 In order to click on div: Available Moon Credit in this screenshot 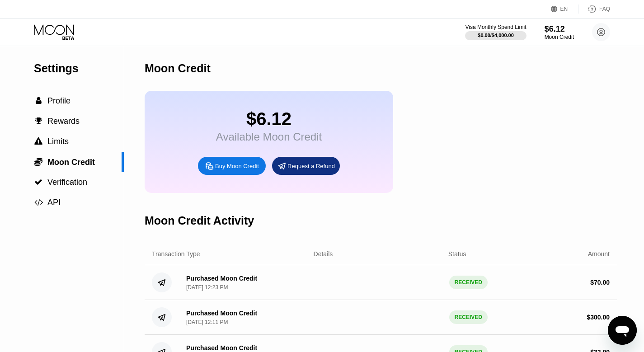, I will do `click(269, 137)`.